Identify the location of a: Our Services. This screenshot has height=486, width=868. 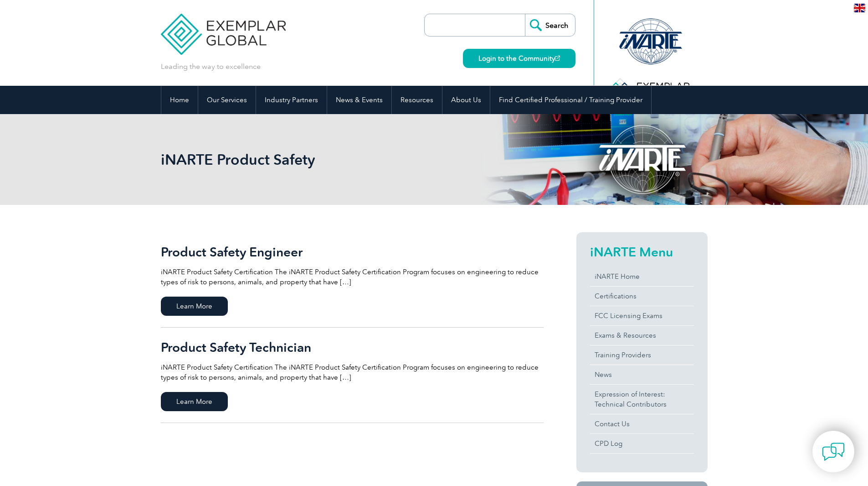
(227, 100).